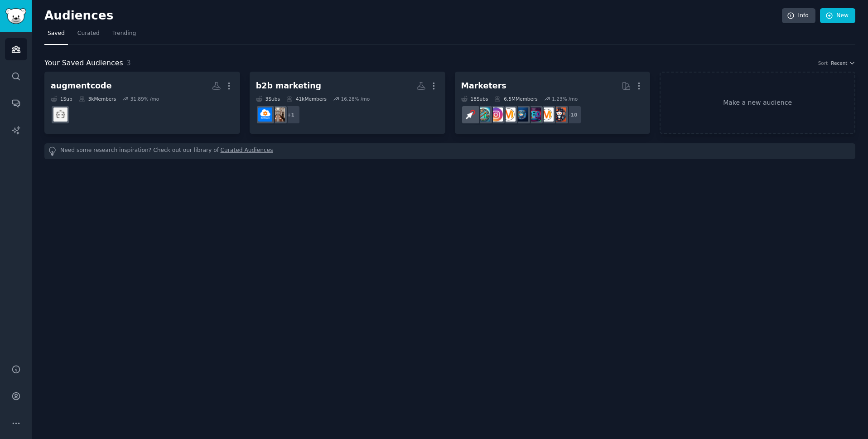  Describe the element at coordinates (839, 63) in the screenshot. I see `span: Recent` at that location.